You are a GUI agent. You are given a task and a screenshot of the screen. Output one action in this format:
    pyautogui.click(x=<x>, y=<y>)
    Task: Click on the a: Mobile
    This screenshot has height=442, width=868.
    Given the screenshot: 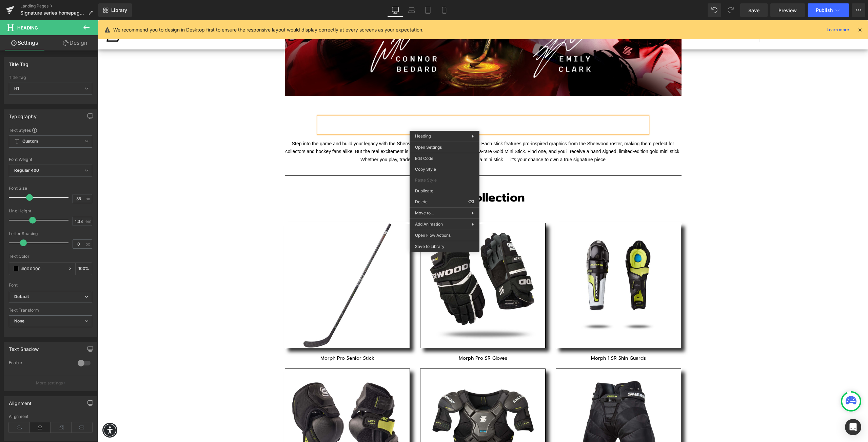 What is the action you would take?
    pyautogui.click(x=444, y=10)
    